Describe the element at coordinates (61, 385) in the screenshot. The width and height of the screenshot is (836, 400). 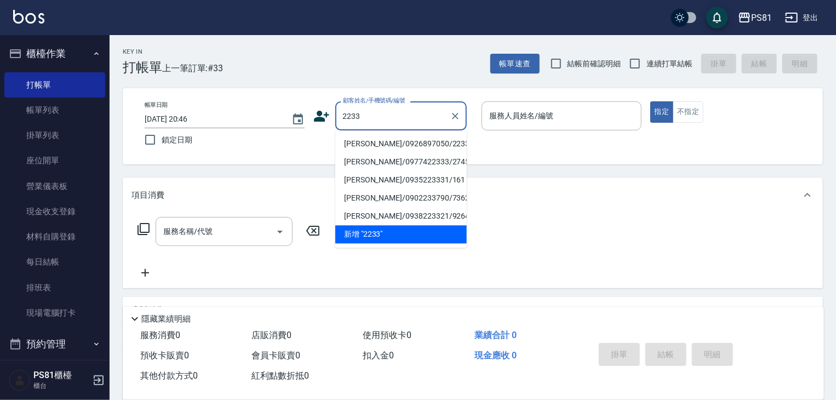
I see `p: 櫃台` at that location.